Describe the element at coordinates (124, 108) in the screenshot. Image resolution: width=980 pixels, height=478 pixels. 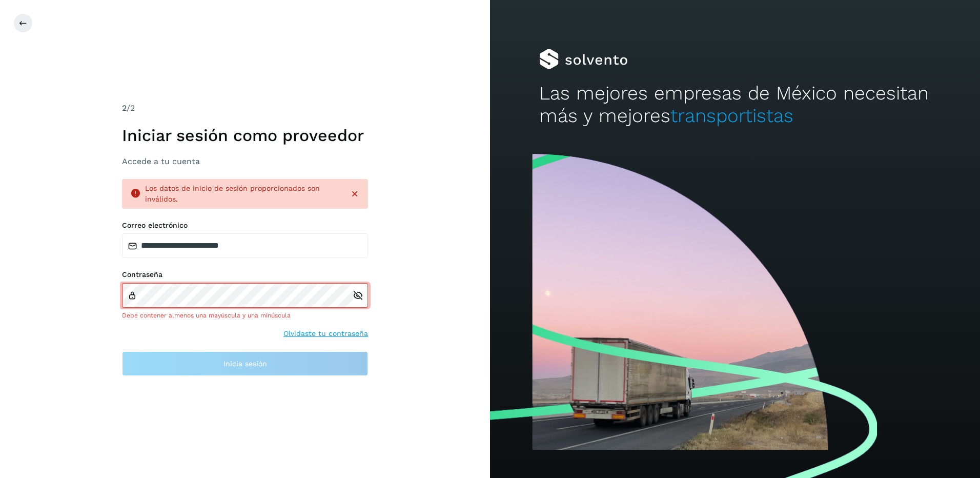
I see `span: 2` at that location.